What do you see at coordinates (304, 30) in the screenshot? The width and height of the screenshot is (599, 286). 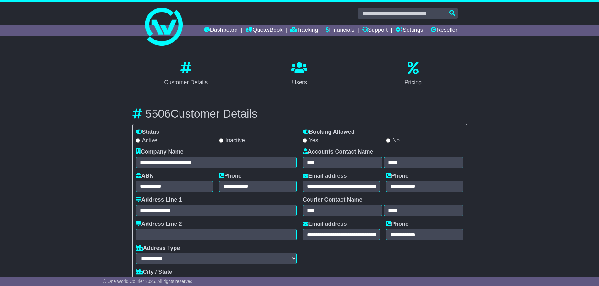 I see `a: Tracking` at bounding box center [304, 30].